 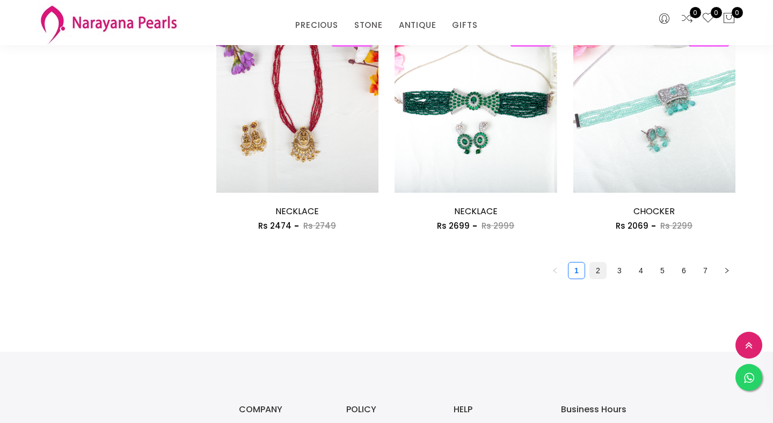 What do you see at coordinates (641, 270) in the screenshot?
I see `a: 4` at bounding box center [641, 270].